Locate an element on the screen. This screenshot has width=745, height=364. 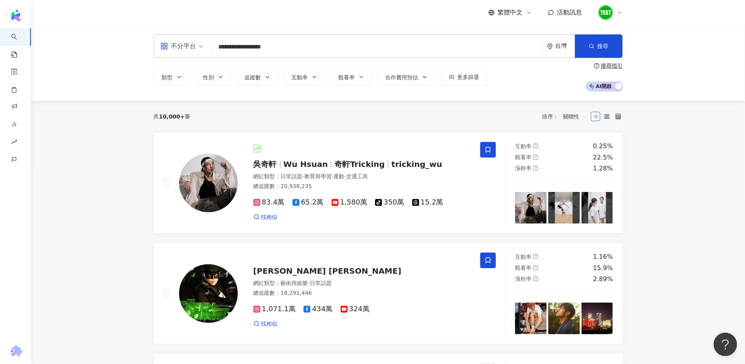
div: 1.16% is located at coordinates (603, 257).